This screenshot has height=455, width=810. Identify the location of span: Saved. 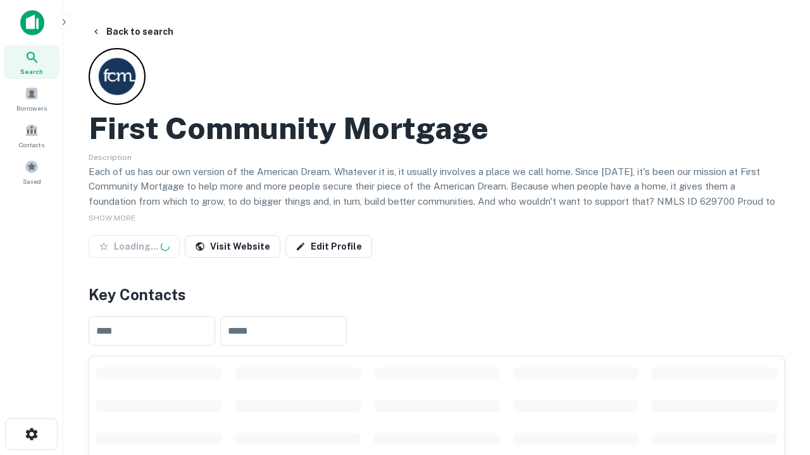
(32, 182).